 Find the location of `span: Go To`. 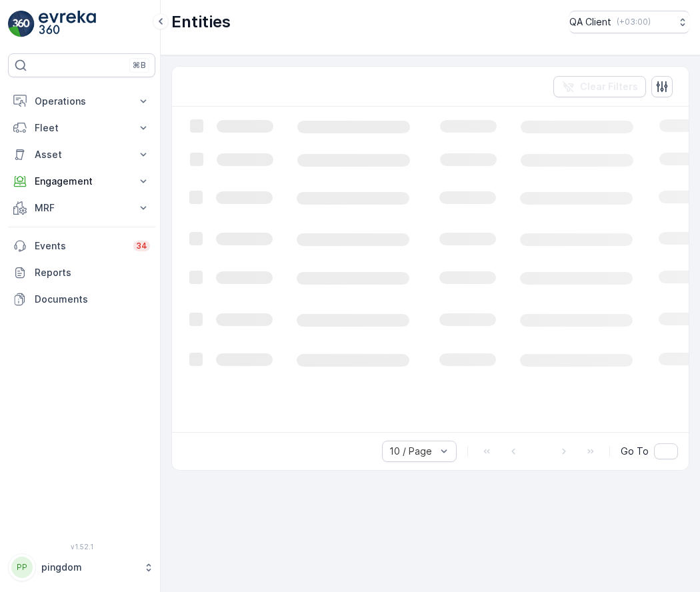

span: Go To is located at coordinates (635, 452).